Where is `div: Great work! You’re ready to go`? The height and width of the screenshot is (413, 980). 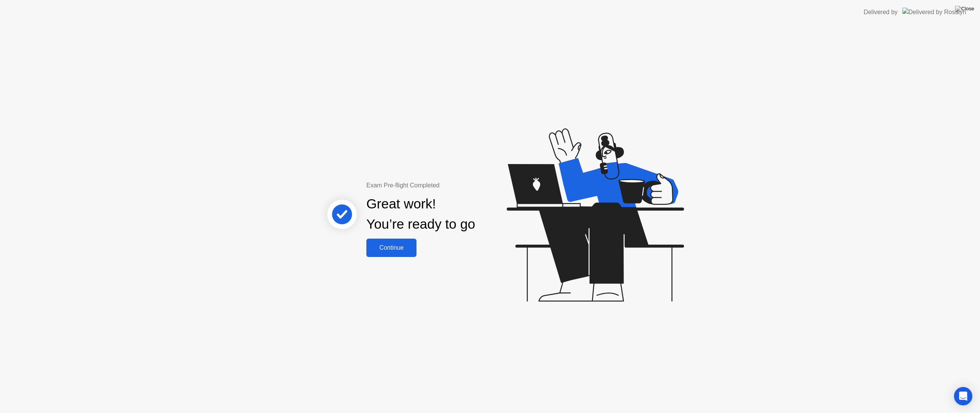 div: Great work! You’re ready to go is located at coordinates (421, 214).